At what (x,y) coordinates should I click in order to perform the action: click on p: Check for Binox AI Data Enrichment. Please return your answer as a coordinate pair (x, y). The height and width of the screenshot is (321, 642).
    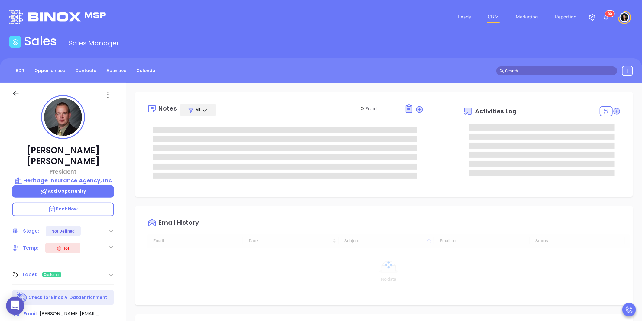
    Looking at the image, I should click on (68, 297).